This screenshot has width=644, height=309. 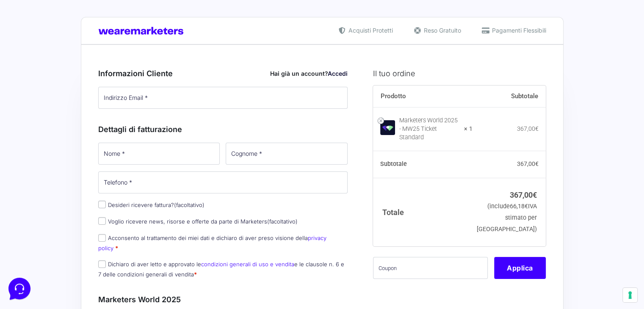 What do you see at coordinates (33, 247) in the screenshot?
I see `p: Home` at bounding box center [33, 247].